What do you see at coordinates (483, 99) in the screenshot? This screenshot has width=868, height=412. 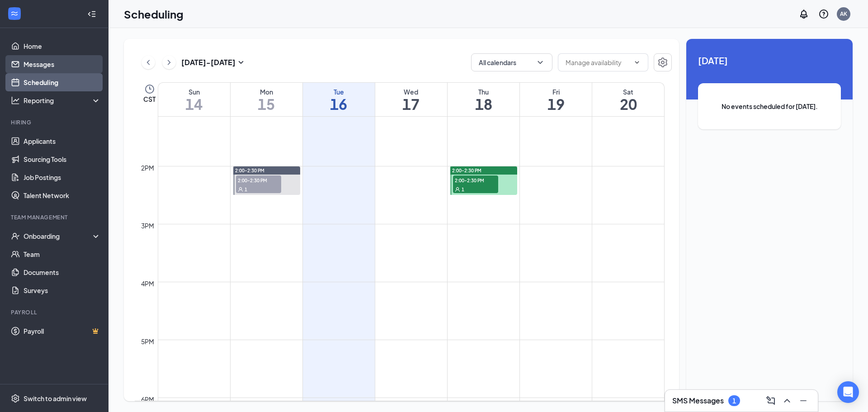 I see `a: September 18, 2025` at bounding box center [483, 99].